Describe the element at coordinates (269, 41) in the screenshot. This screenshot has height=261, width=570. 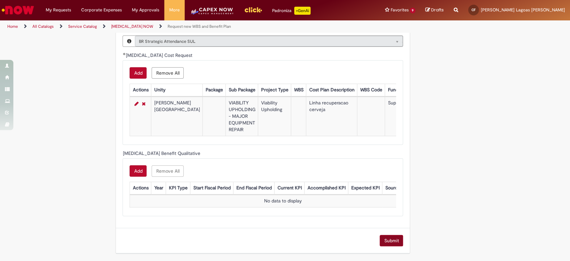
I see `a: BR Strategic Attendance SULClear field Bucket` at that location.